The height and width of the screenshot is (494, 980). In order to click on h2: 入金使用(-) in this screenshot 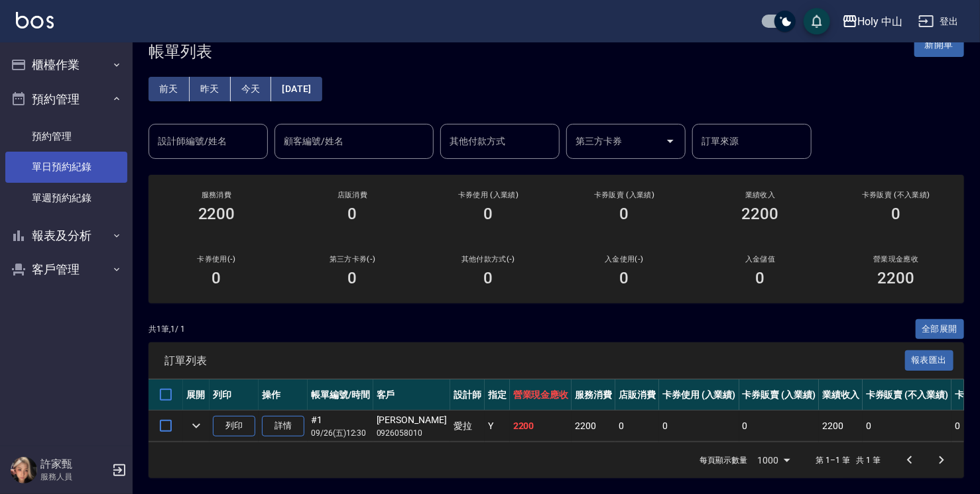, I will do `click(623, 259)`.